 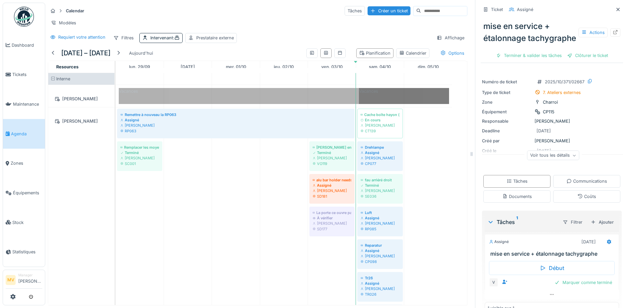 I want to click on div: La porte ce ouvre pas, so click(x=332, y=212).